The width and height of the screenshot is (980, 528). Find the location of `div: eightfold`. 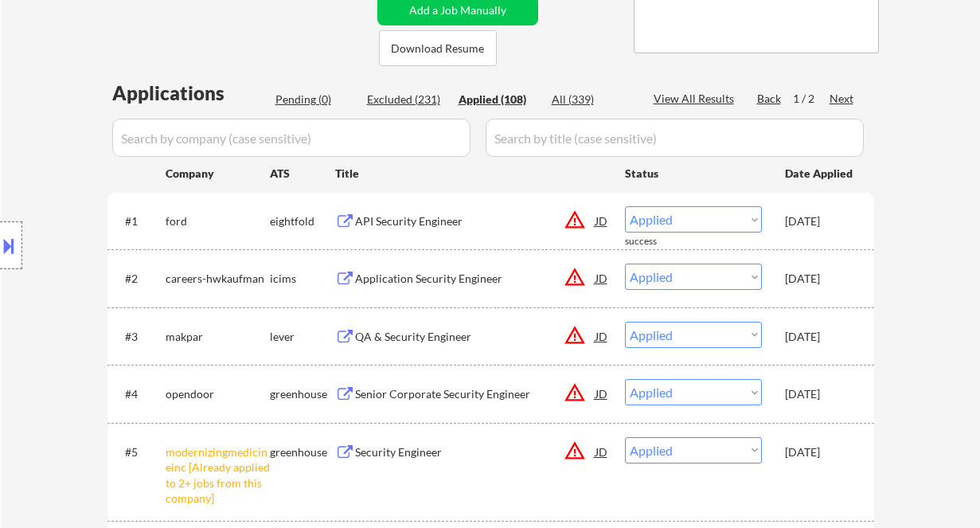

div: eightfold is located at coordinates (303, 221).